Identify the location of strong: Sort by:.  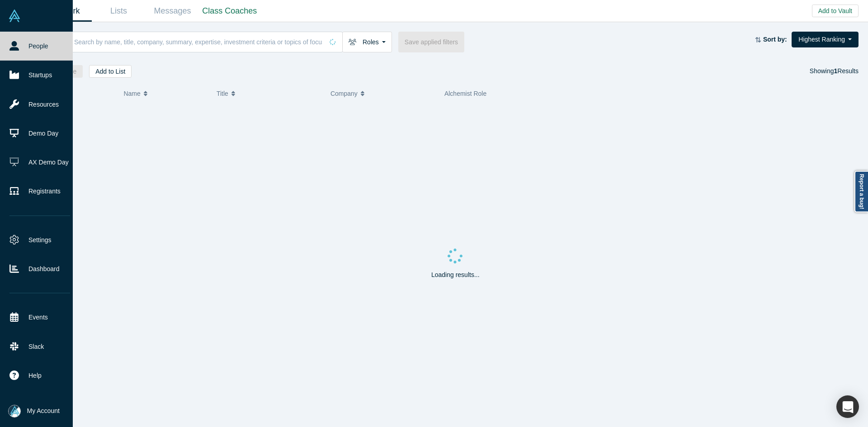
(775, 39).